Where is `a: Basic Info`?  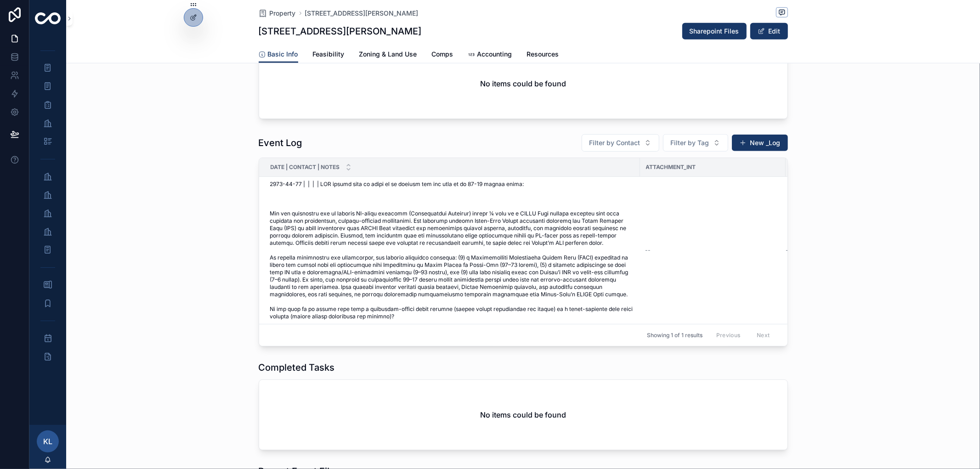 a: Basic Info is located at coordinates (278, 54).